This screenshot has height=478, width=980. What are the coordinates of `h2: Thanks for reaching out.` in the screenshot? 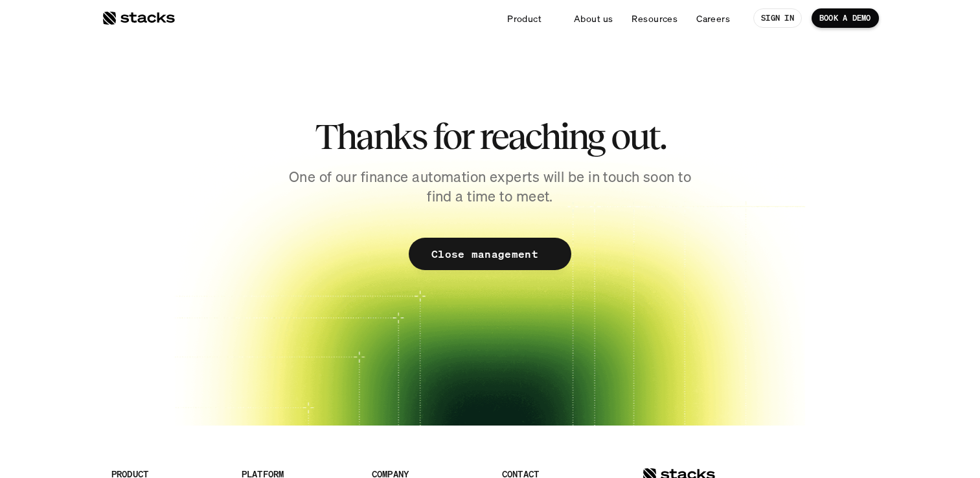 It's located at (491, 137).